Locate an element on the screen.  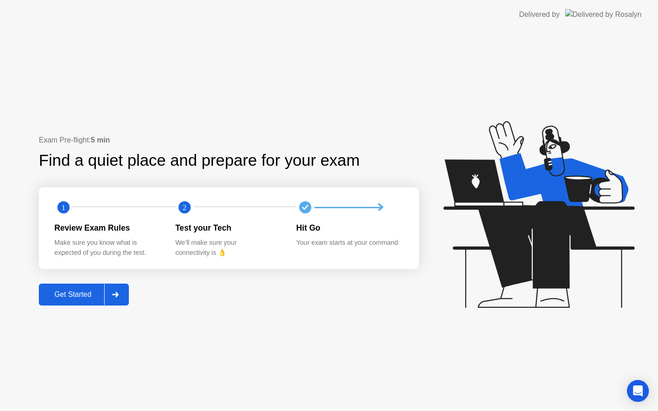
div: Find a quiet place and prepare for your exam is located at coordinates (200, 160).